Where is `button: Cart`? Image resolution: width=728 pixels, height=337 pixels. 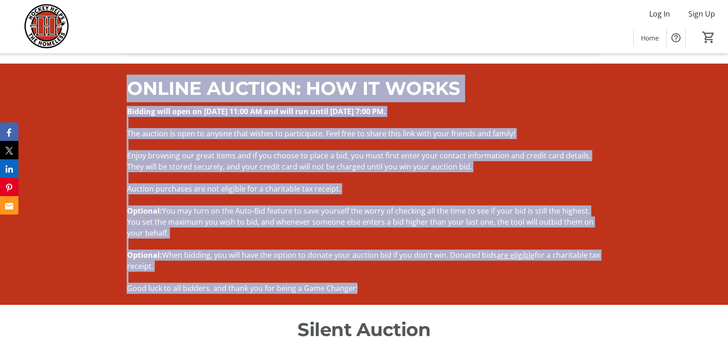
button: Cart is located at coordinates (708, 37).